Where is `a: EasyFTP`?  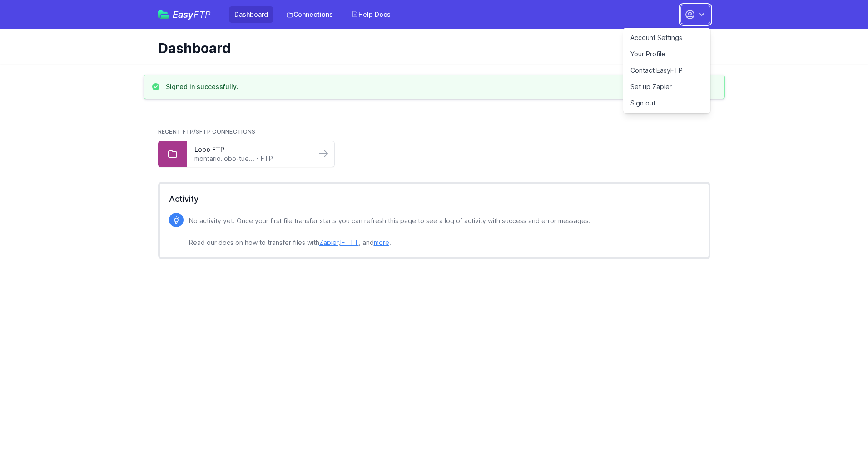
a: EasyFTP is located at coordinates (185, 14).